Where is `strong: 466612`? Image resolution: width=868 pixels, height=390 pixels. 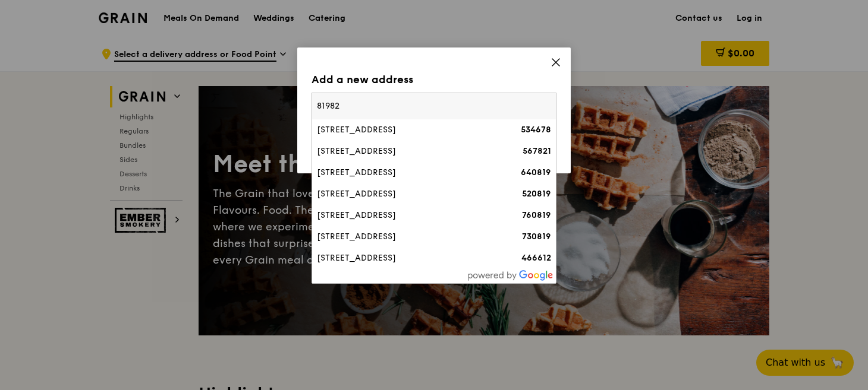 strong: 466612 is located at coordinates (536, 258).